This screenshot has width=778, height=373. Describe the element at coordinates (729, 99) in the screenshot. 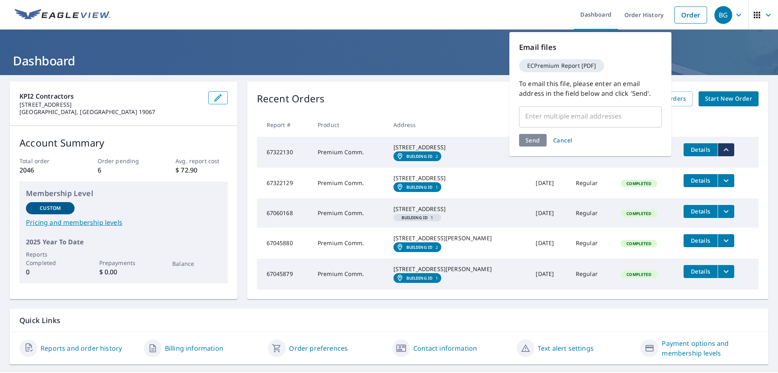

I see `span: Start New Order` at that location.